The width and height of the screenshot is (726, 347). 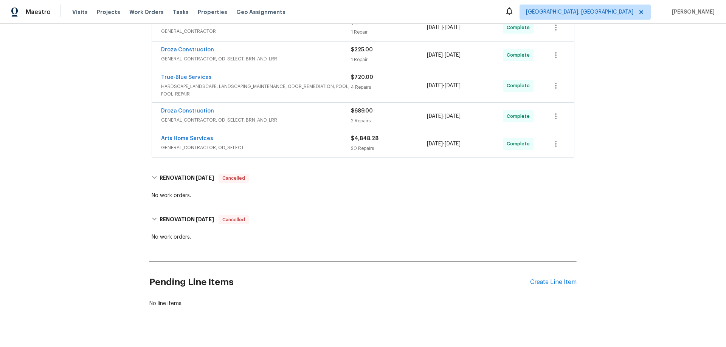 I want to click on span: Work Orders, so click(x=146, y=12).